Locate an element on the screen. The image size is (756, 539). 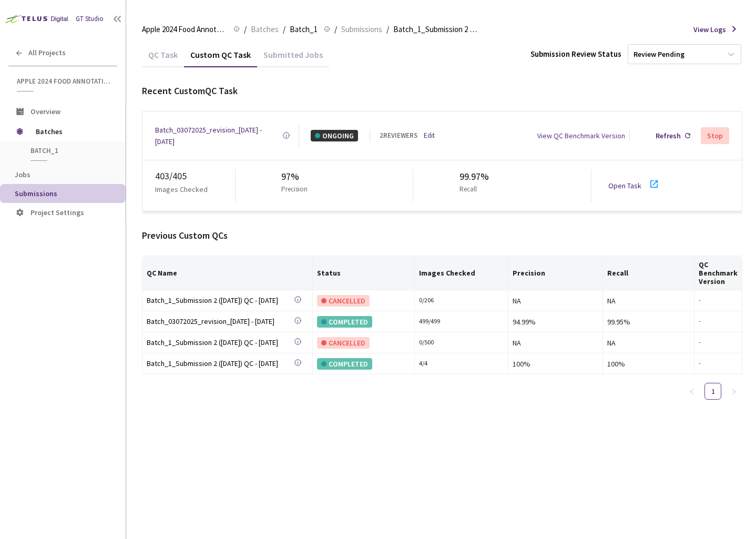
th: QC Name is located at coordinates (228, 272).